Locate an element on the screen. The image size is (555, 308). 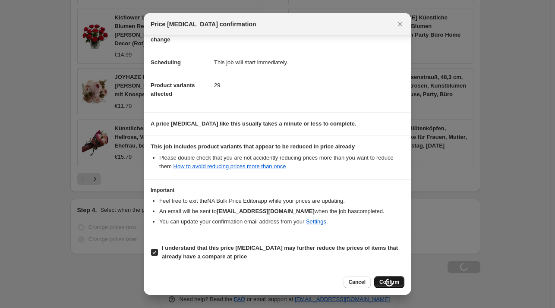
li: You can update your confirmation email address from your . is located at coordinates (282, 222).